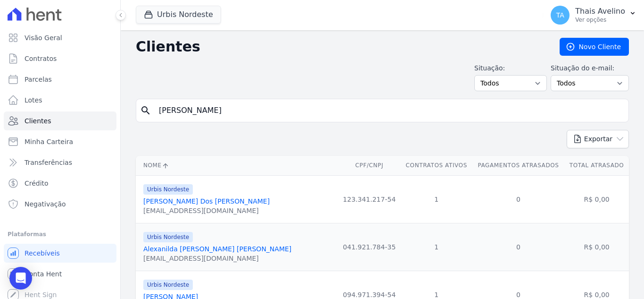  What do you see at coordinates (237, 165) in the screenshot?
I see `th: Nome` at bounding box center [237, 165].